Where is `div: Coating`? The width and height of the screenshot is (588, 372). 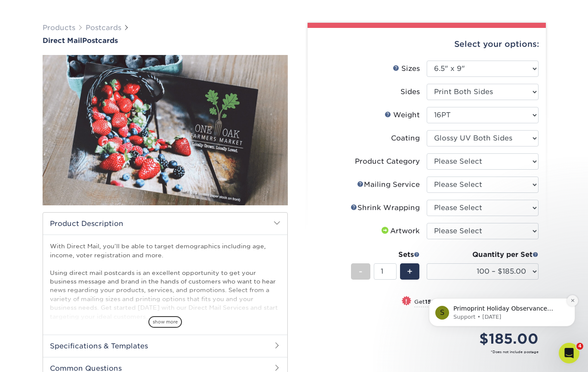 div: Coating is located at coordinates (405, 138).